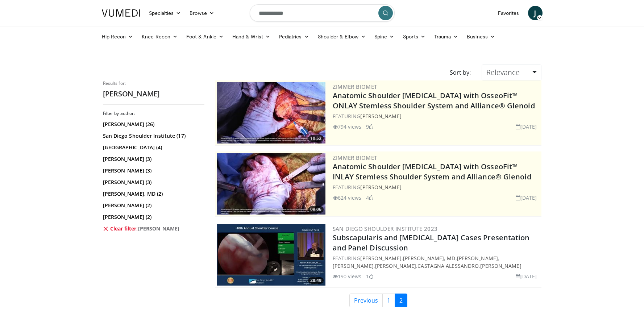 The height and width of the screenshot is (320, 644). Describe the element at coordinates (384, 37) in the screenshot. I see `a: Spine` at that location.